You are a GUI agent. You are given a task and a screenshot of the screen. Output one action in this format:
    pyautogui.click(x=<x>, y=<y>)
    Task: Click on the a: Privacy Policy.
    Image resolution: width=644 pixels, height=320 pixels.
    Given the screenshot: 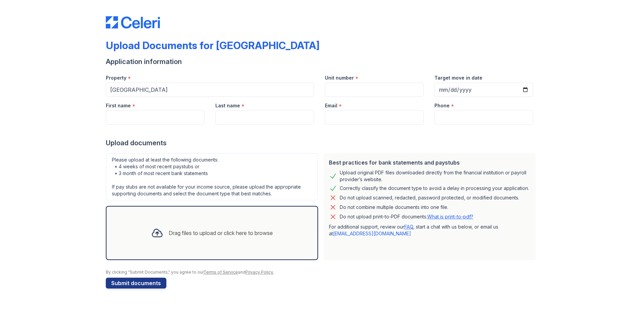 What is the action you would take?
    pyautogui.click(x=260, y=272)
    